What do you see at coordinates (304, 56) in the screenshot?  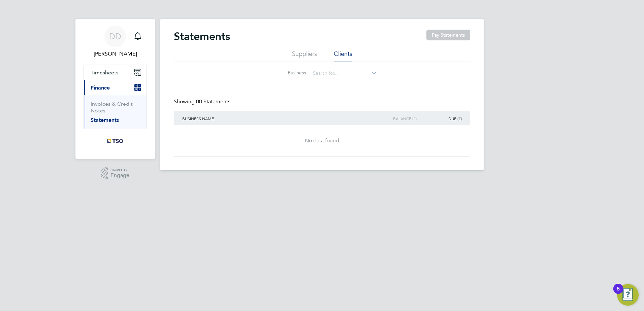 I see `li: Suppliers` at bounding box center [304, 56].